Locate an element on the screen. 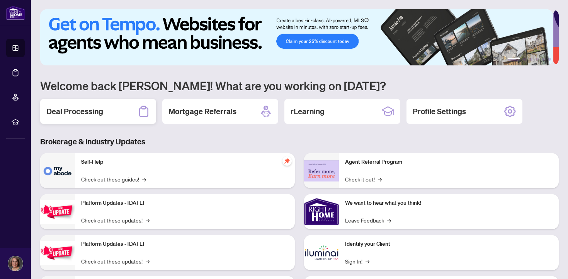 The image size is (568, 279). button: 6 is located at coordinates (549, 59).